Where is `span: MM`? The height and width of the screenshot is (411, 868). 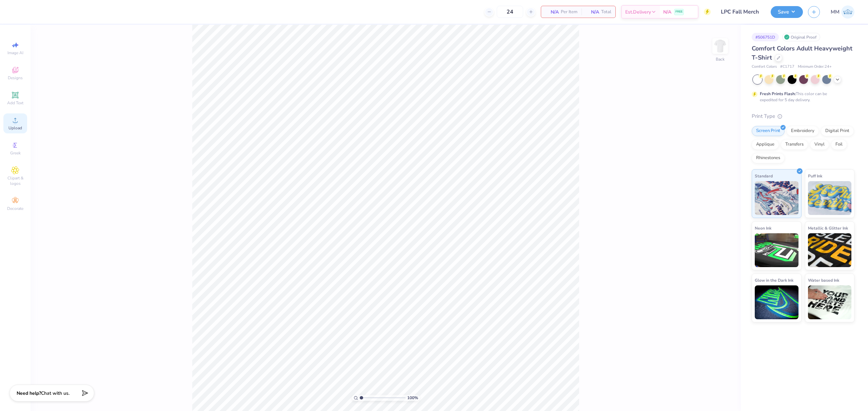
span: MM is located at coordinates (835, 12).